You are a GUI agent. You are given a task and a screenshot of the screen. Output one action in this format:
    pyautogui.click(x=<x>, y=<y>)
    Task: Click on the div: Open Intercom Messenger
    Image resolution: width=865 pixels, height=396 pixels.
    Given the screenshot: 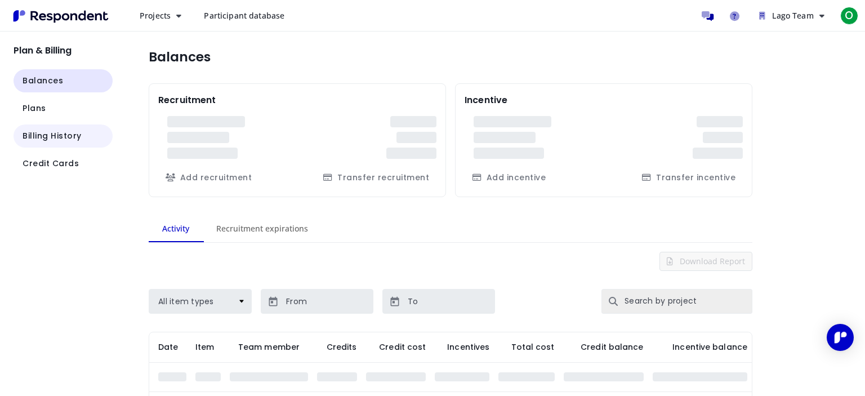 What is the action you would take?
    pyautogui.click(x=840, y=337)
    